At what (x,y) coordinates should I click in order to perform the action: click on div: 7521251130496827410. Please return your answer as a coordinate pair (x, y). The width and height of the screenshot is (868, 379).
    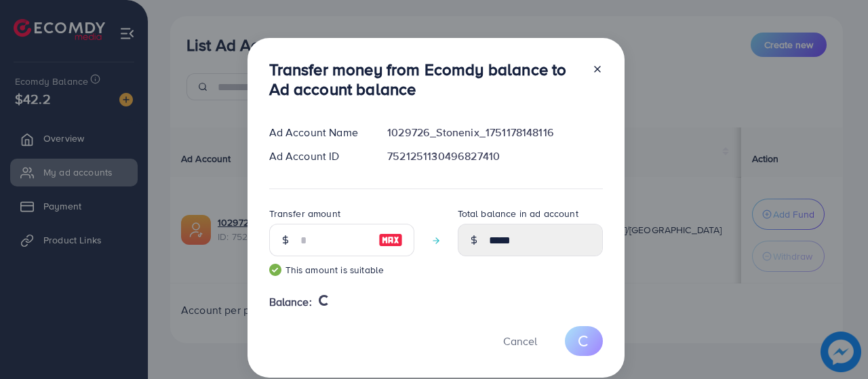
    Looking at the image, I should click on (494, 156).